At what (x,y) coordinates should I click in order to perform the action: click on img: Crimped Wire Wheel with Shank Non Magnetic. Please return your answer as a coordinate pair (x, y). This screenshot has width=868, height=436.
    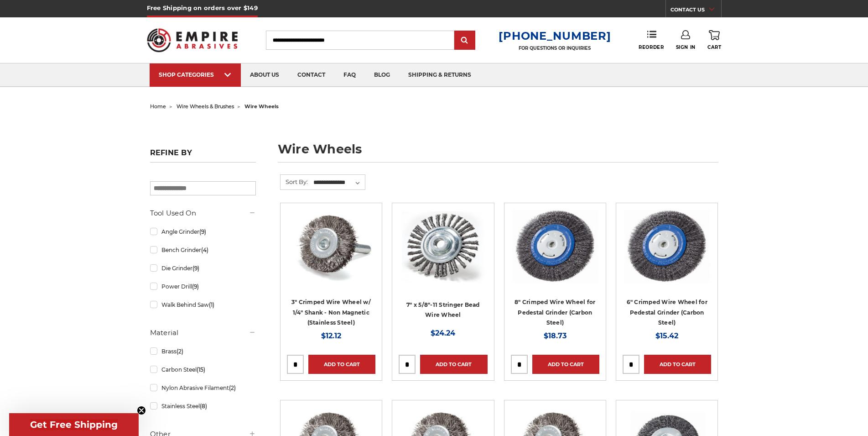
    Looking at the image, I should click on (331, 246).